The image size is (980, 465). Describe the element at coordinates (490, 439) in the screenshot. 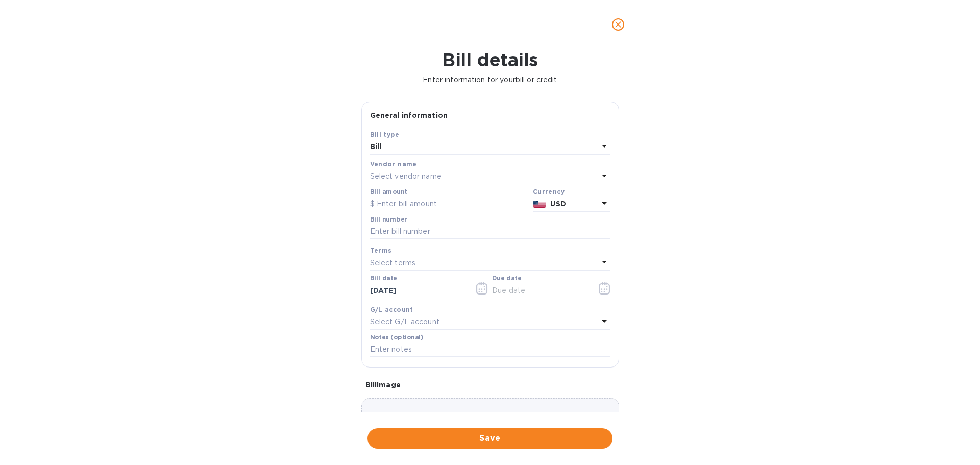

I see `button: Save` at that location.